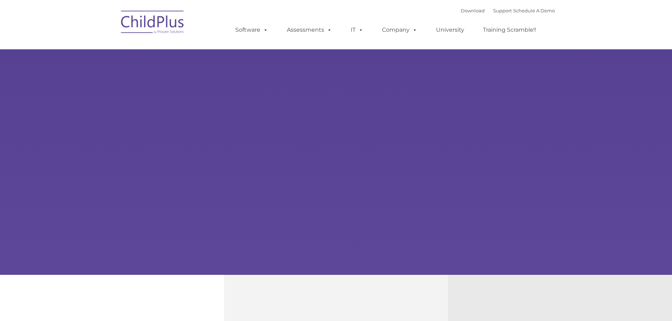 The width and height of the screenshot is (672, 321). What do you see at coordinates (473, 11) in the screenshot?
I see `a: Download` at bounding box center [473, 11].